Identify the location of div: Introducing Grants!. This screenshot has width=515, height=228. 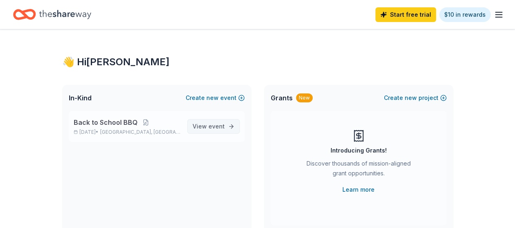
(359, 150).